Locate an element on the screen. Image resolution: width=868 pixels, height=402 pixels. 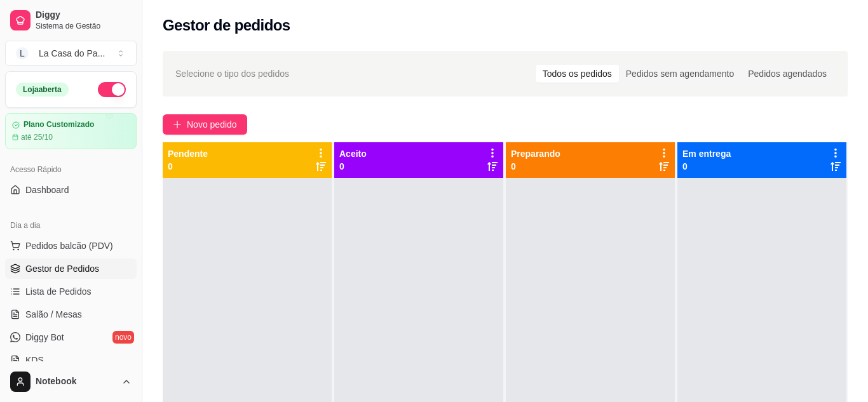
div: Loja aberta is located at coordinates (42, 89).